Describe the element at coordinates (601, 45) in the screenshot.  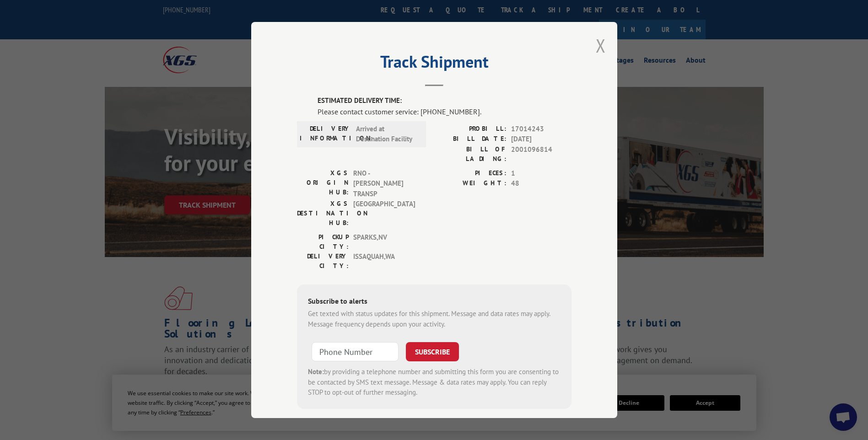
I see `button: Close modal` at that location.